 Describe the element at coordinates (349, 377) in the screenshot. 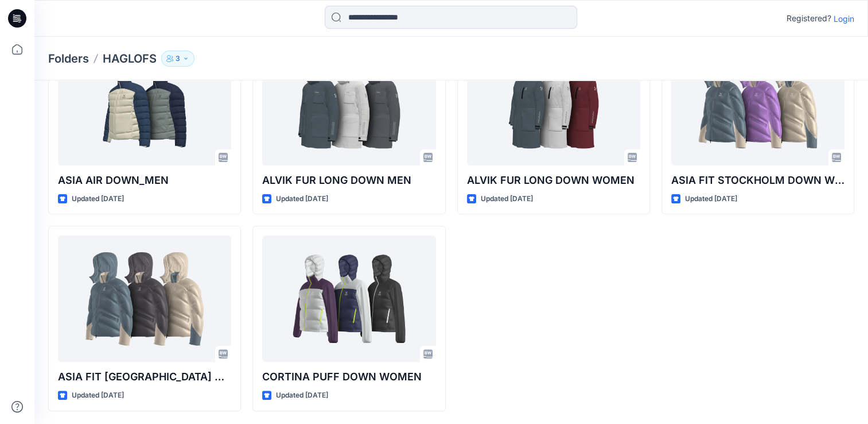

I see `p: CORTINA PUFF DOWN WOMEN` at that location.